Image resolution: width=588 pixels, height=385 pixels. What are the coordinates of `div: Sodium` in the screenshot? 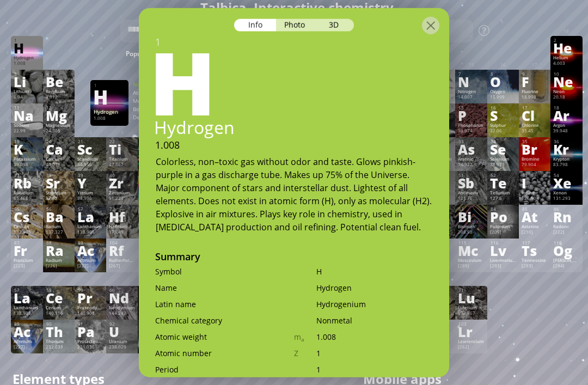 It's located at (26, 125).